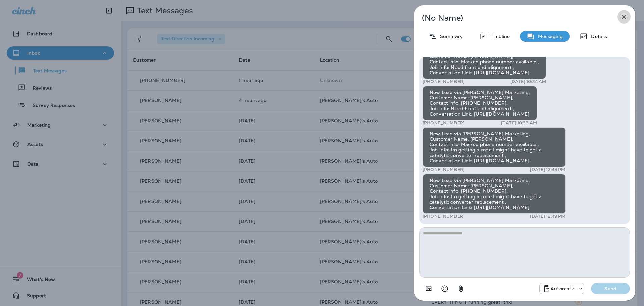 The width and height of the screenshot is (644, 306). I want to click on button: Select an emoji, so click(445, 289).